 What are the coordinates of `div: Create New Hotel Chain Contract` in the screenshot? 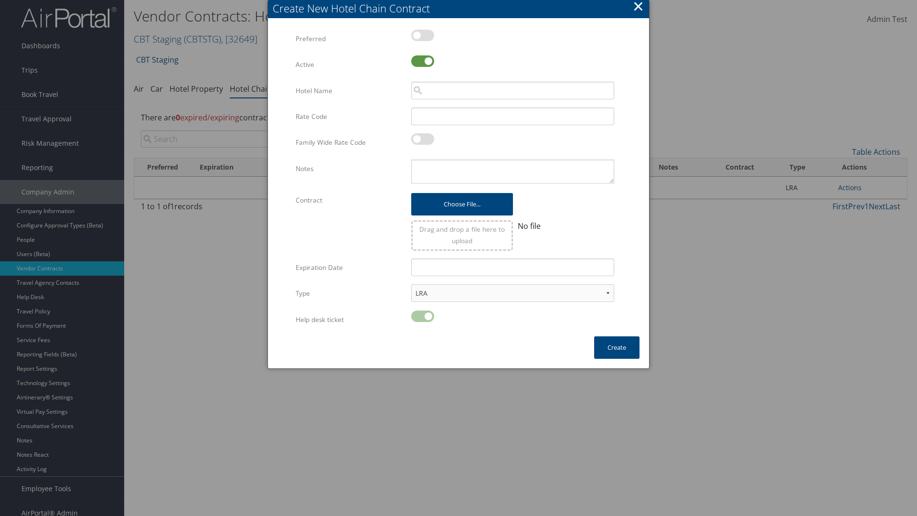 It's located at (461, 8).